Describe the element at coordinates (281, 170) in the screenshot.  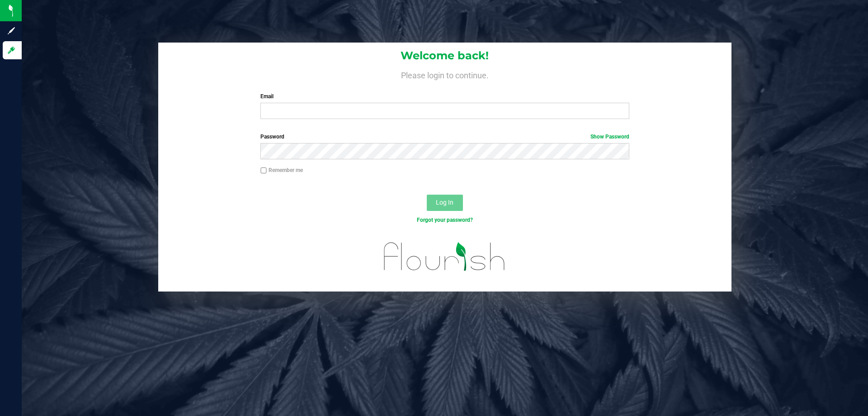
I see `label: Remember me` at that location.